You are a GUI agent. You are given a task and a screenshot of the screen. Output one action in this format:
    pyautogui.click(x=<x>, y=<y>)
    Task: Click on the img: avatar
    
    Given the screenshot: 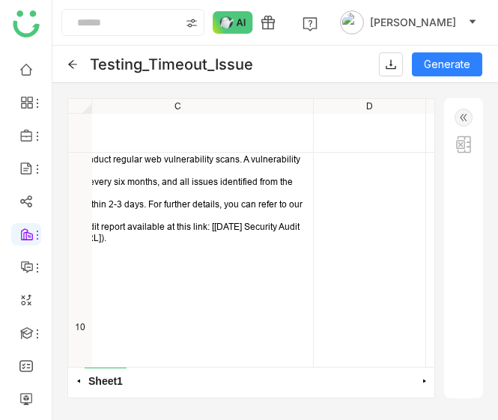 What is the action you would take?
    pyautogui.click(x=352, y=22)
    